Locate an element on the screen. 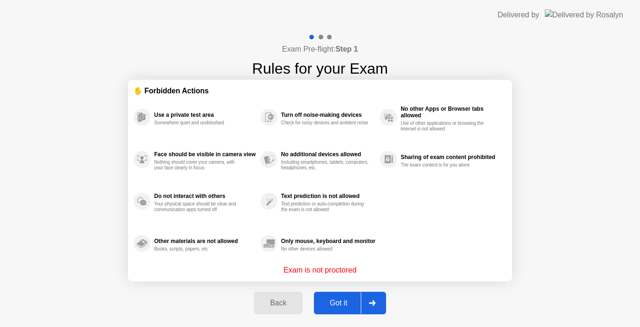 The height and width of the screenshot is (327, 640). div: Text prediction or auto-completion during the exam is not allowed is located at coordinates (325, 207).